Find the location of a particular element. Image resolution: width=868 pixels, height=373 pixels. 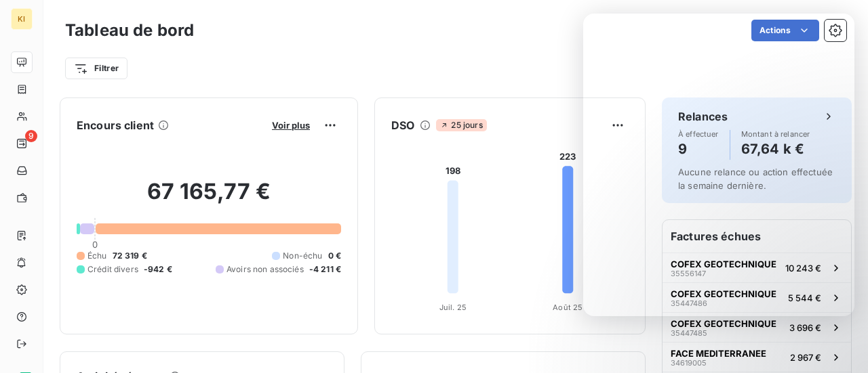

span: 3 696 € is located at coordinates (805, 328).